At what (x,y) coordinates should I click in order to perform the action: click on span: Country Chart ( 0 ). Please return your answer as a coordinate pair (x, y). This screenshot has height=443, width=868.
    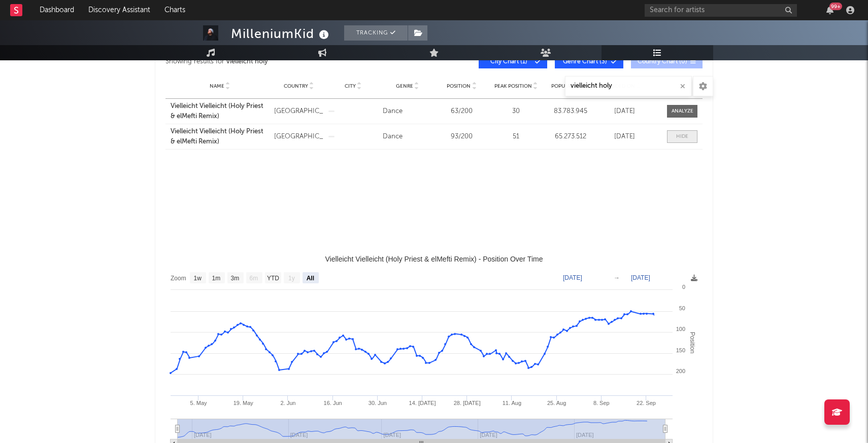
    Looking at the image, I should click on (662, 62).